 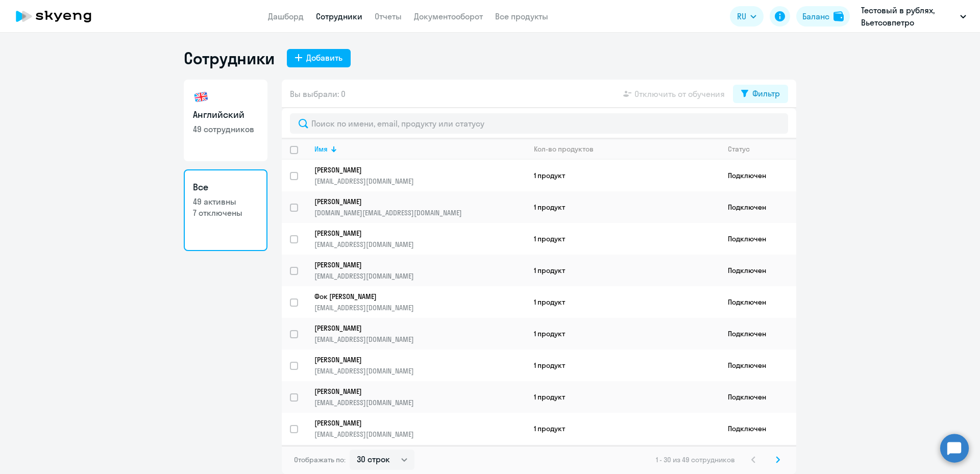 What do you see at coordinates (226, 188) in the screenshot?
I see `h3: Все` at bounding box center [226, 188].